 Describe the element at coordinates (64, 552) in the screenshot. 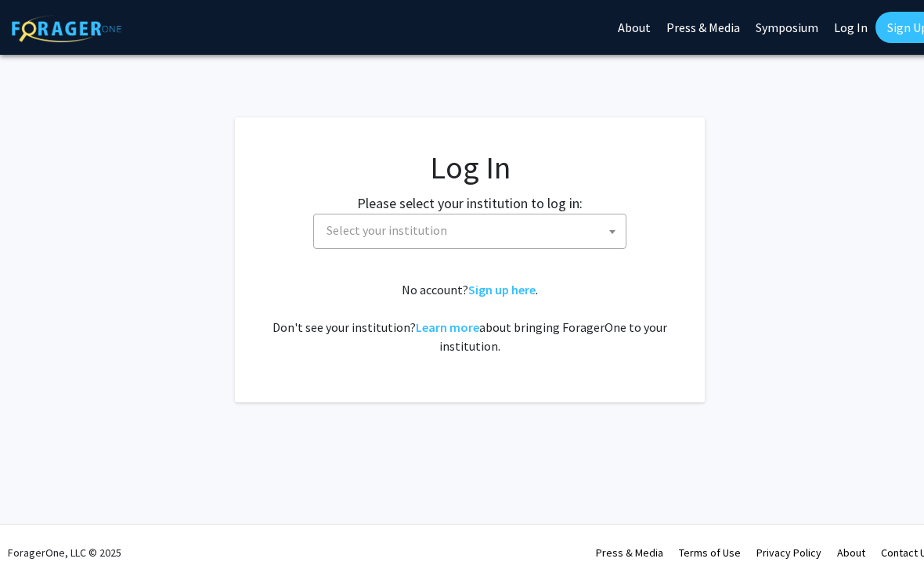

I see `div: ForagerOne, LLC © 2025` at that location.